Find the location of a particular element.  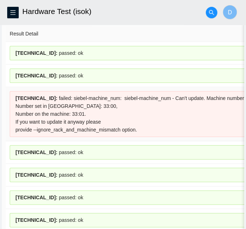

span: menu is located at coordinates (13, 13).